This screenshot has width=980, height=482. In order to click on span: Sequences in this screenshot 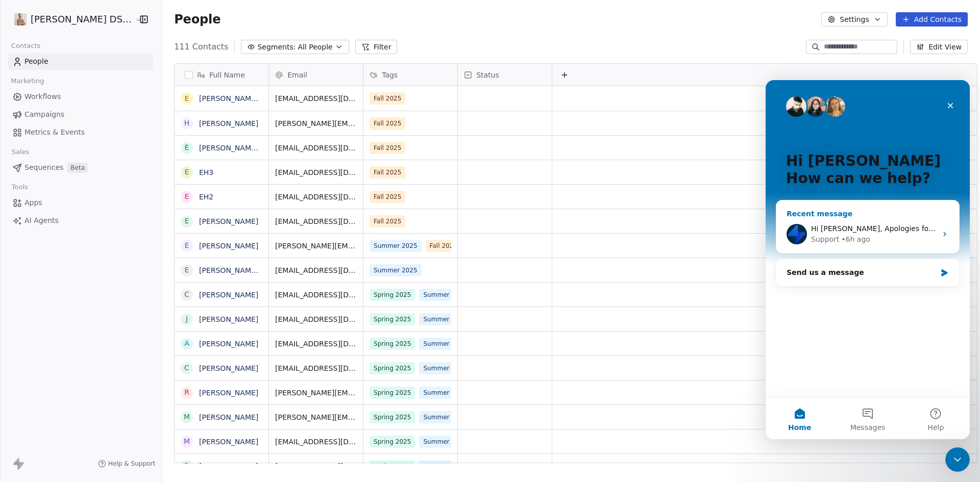, I will do `click(44, 168)`.